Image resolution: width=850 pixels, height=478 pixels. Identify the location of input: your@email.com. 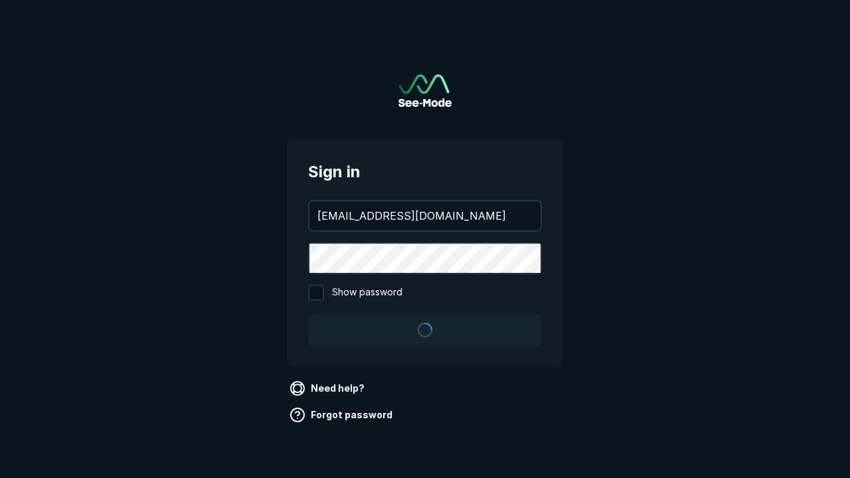
(425, 216).